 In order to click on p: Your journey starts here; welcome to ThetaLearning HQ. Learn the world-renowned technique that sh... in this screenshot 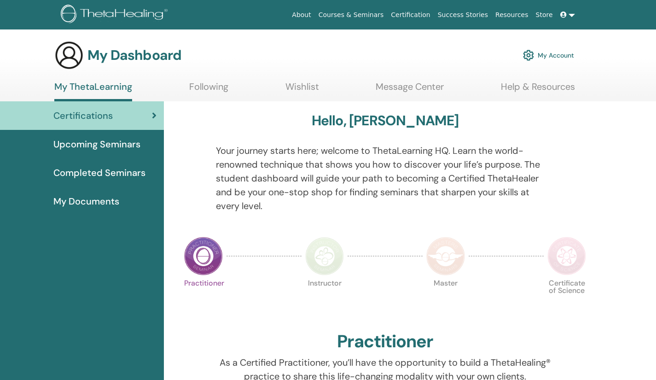, I will do `click(385, 178)`.